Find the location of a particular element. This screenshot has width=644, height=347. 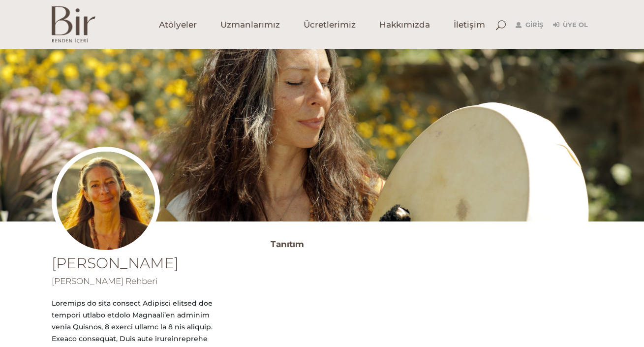

span: İletişim is located at coordinates (469, 25).